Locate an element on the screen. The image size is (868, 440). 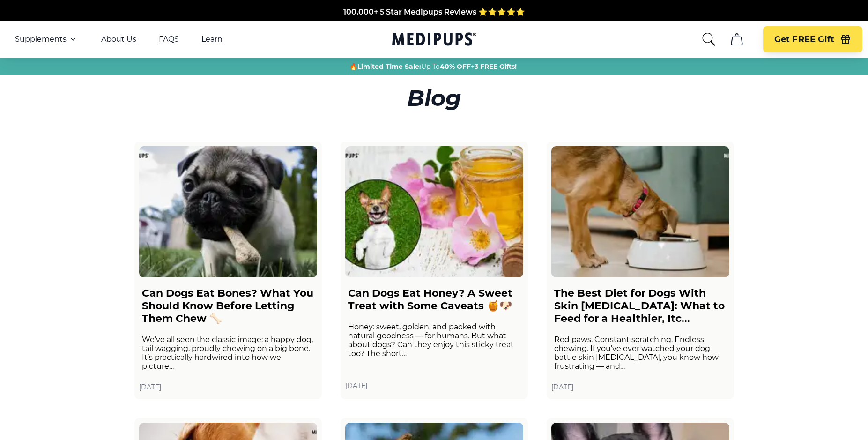
p: We’ve all seen the classic image: a happy dog, tail wagging, proudly chewing on a big bone. It’s ... is located at coordinates (228, 353).